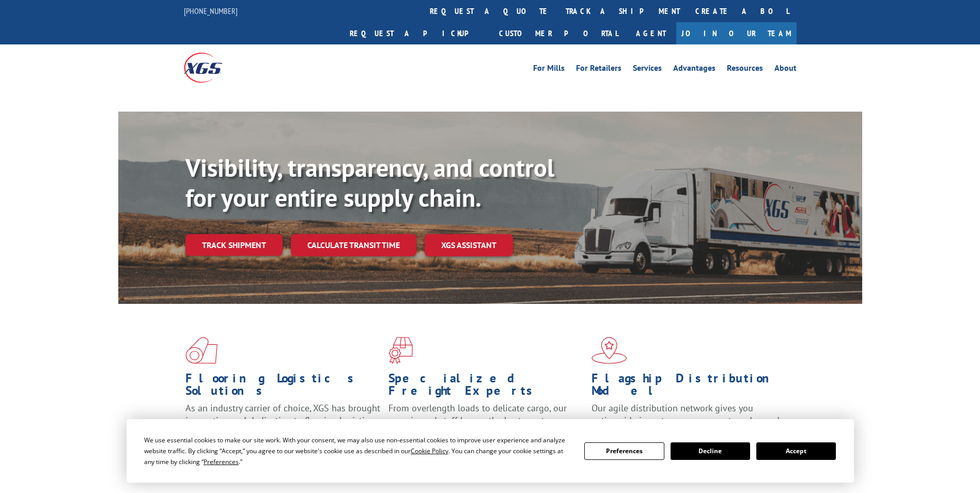 This screenshot has width=980, height=493. I want to click on a: Track shipment, so click(234, 245).